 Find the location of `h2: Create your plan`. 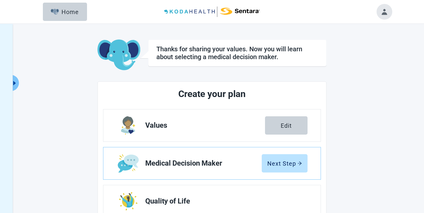

h2: Create your plan is located at coordinates (212, 94).